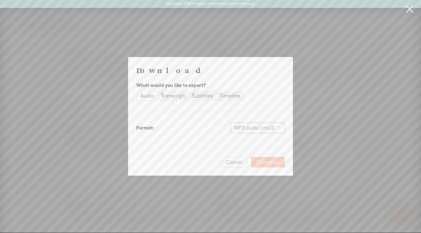  What do you see at coordinates (234, 162) in the screenshot?
I see `button: Cancel` at bounding box center [234, 162].